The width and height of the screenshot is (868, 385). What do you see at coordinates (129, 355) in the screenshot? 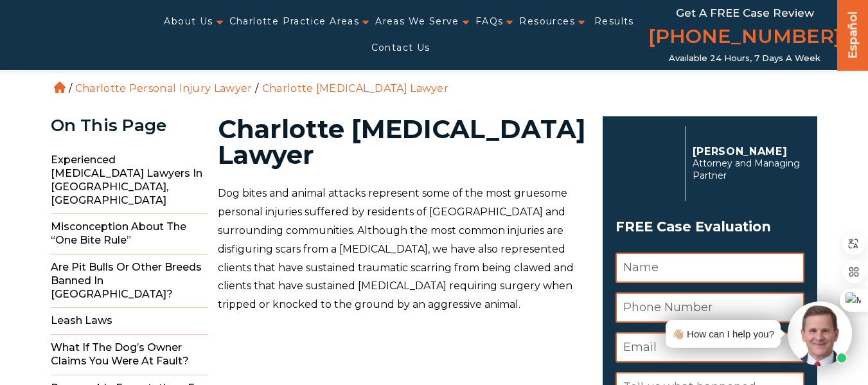
I see `span: What If the Dog’s Owner Claims You Were at Fault?` at bounding box center [129, 355].